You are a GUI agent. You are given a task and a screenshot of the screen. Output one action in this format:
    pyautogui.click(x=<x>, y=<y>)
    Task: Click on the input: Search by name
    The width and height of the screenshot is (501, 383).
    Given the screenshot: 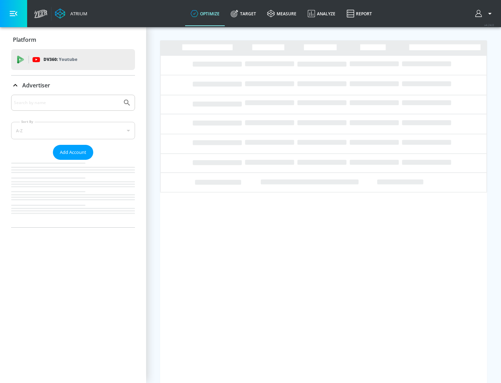 What is the action you would take?
    pyautogui.click(x=66, y=103)
    